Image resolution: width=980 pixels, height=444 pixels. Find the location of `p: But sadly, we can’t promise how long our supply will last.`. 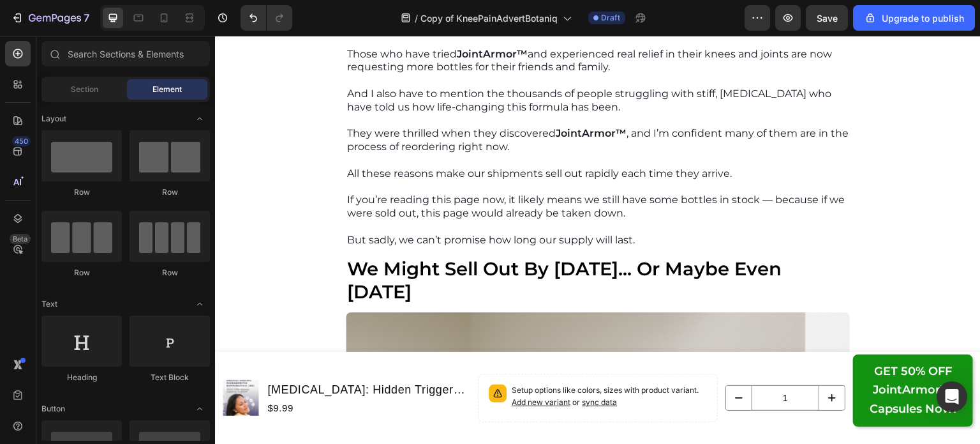

p: But sadly, we can’t promise how long our supply will last. is located at coordinates (383, 205).